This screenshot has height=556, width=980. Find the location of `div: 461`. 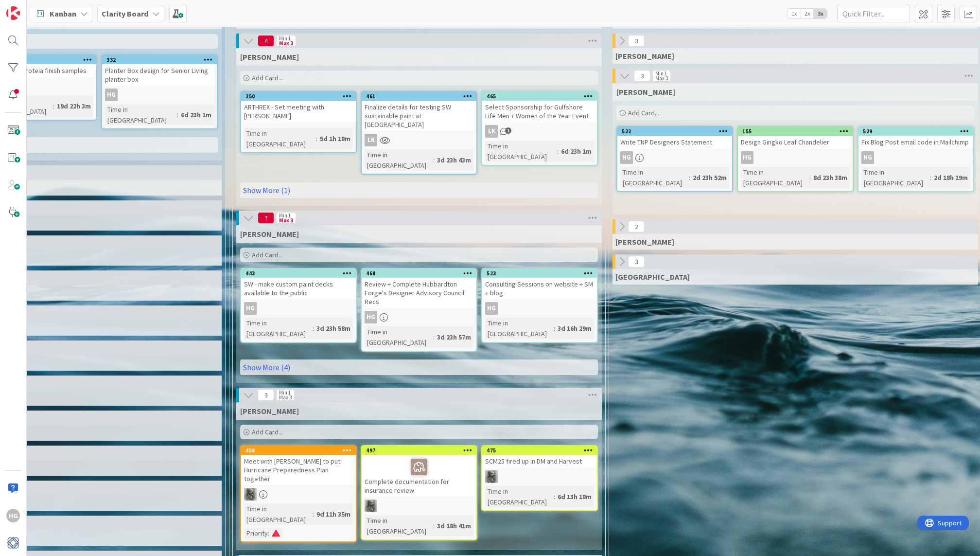

div: 461 is located at coordinates (421, 96).